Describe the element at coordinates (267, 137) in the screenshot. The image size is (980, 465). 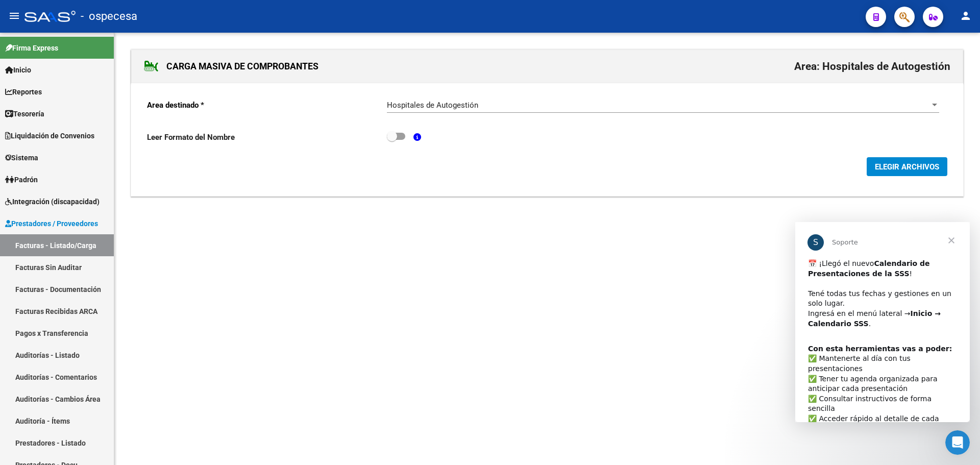
I see `p: Leer Formato del Nombre` at that location.